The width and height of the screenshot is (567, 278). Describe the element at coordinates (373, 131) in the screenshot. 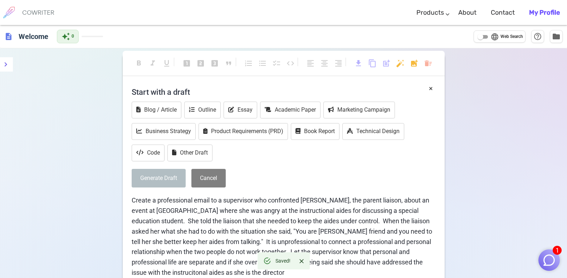

I see `button: Technical Design` at that location.